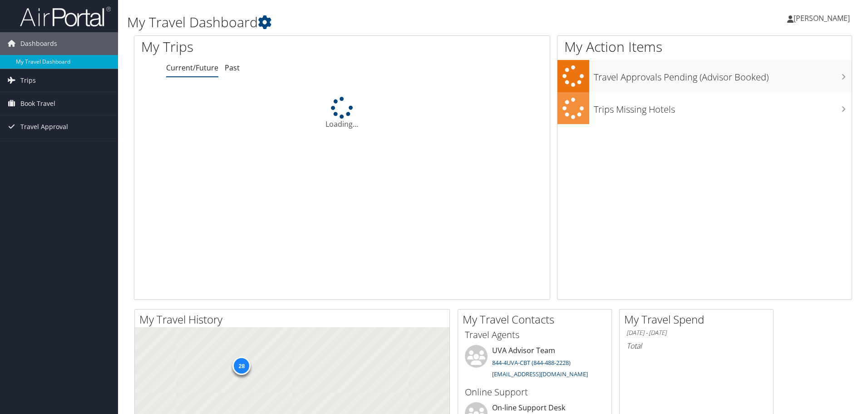 This screenshot has height=414, width=868. I want to click on a: 844-4UVA-CBT (844-488-2228), so click(531, 362).